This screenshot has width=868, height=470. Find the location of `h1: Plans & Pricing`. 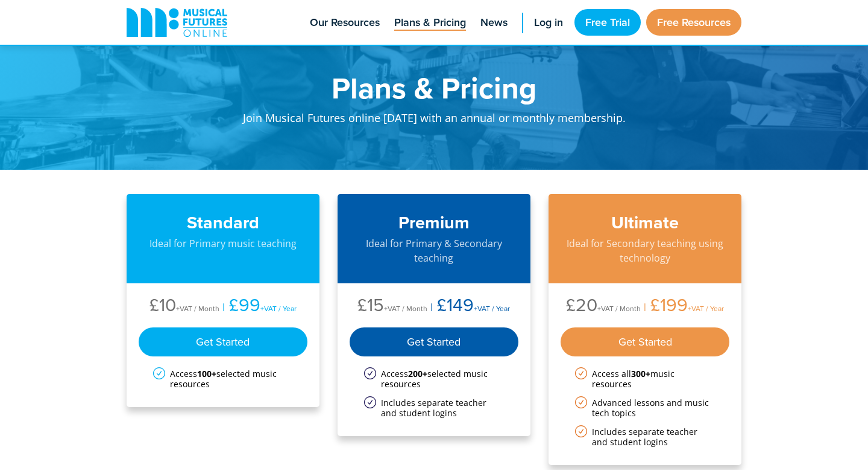

h1: Plans & Pricing is located at coordinates (434, 87).